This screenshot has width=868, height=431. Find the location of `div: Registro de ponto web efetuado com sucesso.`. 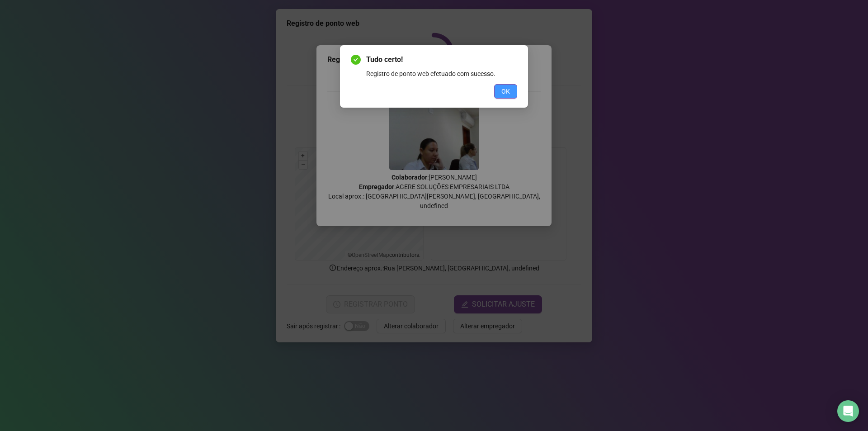

div: Registro de ponto web efetuado com sucesso. is located at coordinates (442, 73).